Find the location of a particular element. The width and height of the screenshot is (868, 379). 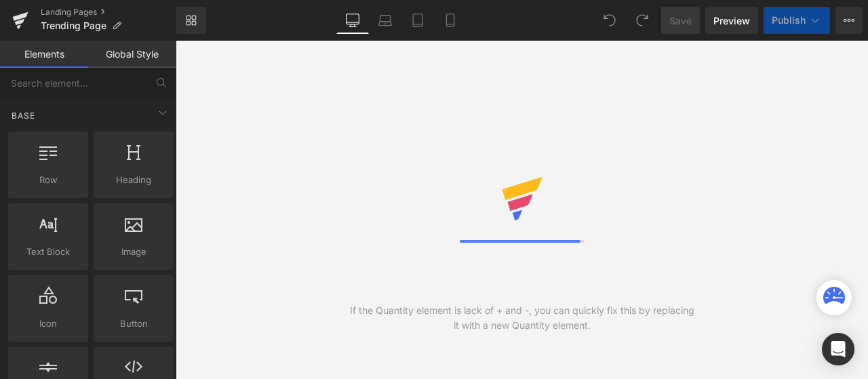

span: Publish is located at coordinates (788, 21).